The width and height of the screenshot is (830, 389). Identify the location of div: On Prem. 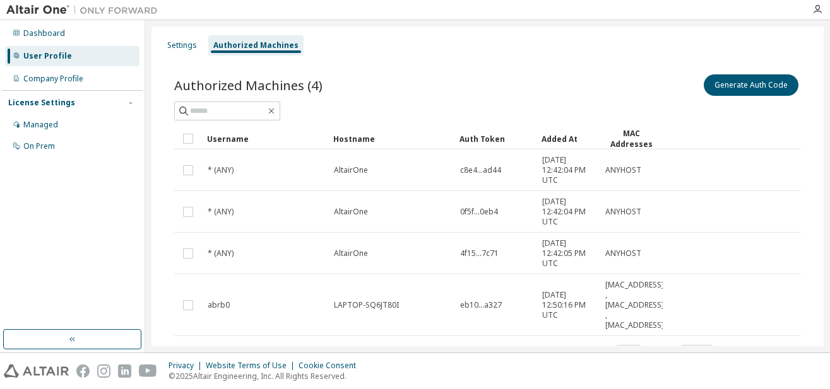
(39, 146).